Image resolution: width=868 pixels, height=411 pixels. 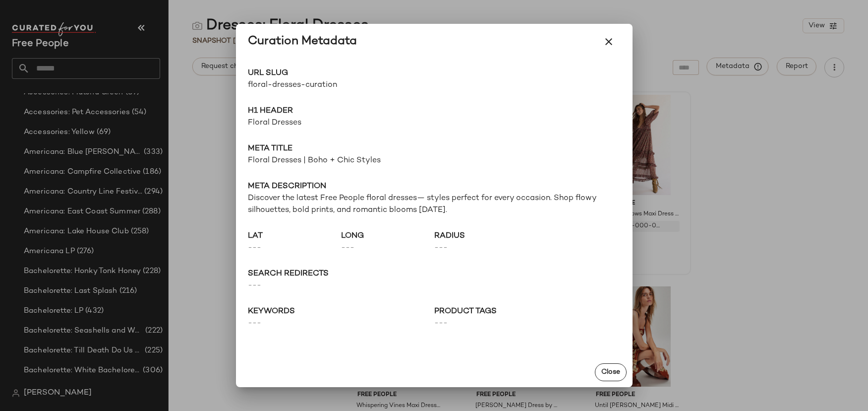 What do you see at coordinates (434, 186) in the screenshot?
I see `span: Meta description` at bounding box center [434, 186].